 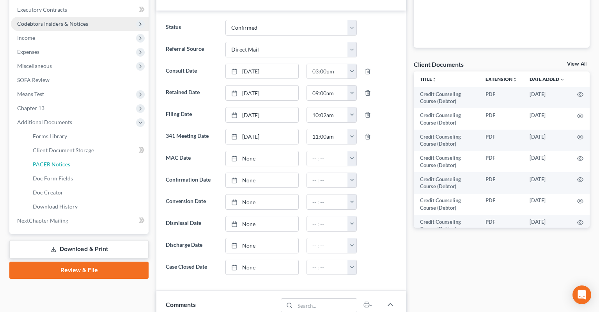 What do you see at coordinates (51, 164) in the screenshot?
I see `span: PACER Notices` at bounding box center [51, 164].